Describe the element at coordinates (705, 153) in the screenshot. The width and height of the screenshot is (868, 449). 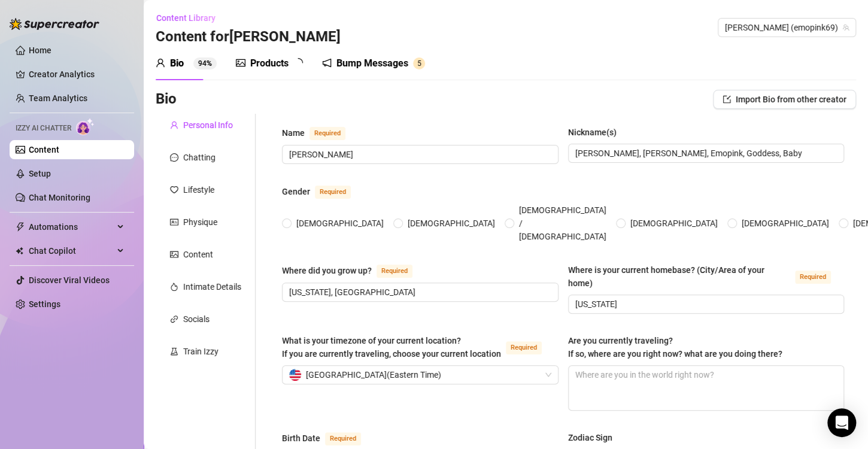
I see `input: Nickname(s)` at that location.